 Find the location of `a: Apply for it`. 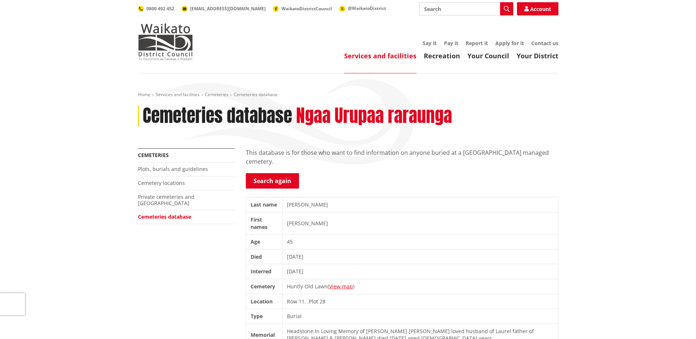

a: Apply for it is located at coordinates (509, 43).